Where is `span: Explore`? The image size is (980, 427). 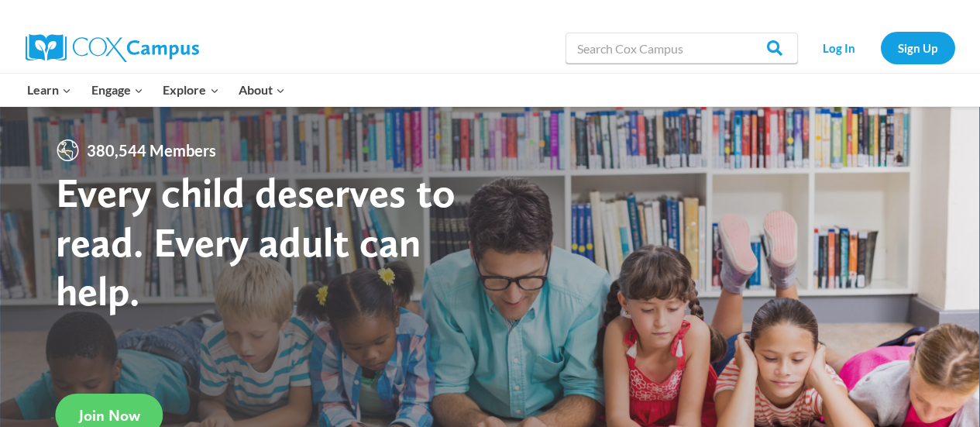
span: Explore is located at coordinates (190, 90).